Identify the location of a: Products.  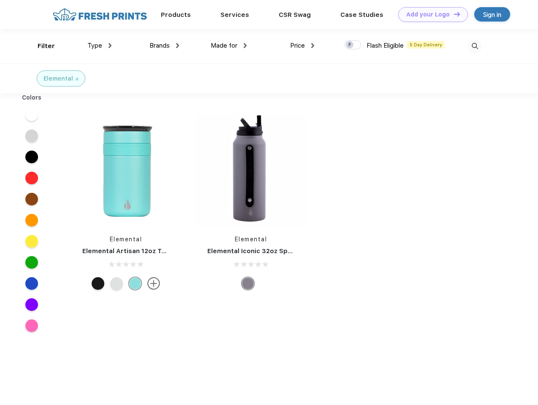
(176, 15).